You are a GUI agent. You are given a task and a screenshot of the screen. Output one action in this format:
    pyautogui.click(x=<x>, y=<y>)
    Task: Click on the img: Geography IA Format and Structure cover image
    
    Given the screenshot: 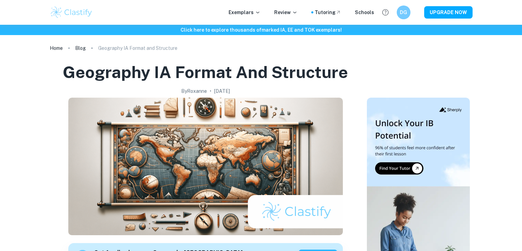 What is the action you would take?
    pyautogui.click(x=206, y=166)
    